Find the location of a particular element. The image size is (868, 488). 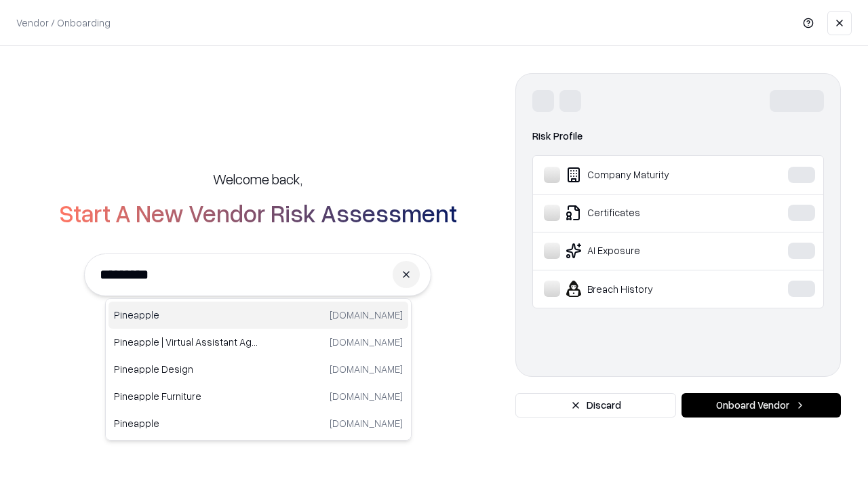

div: Breach History is located at coordinates (645, 288).